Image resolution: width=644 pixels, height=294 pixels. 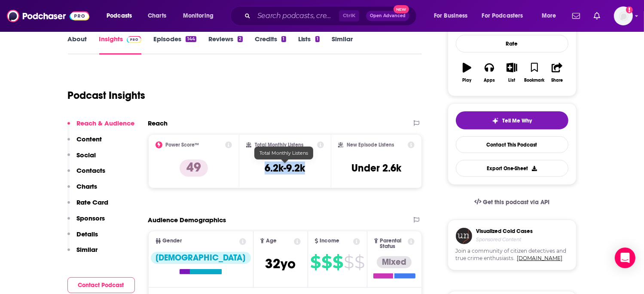 I want to click on h3: 6.2k-9.2k, so click(x=285, y=168).